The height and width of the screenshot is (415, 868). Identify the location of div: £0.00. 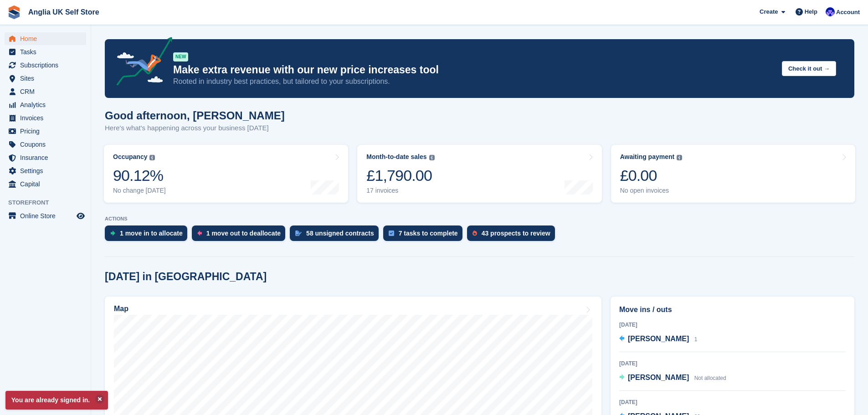
(651, 176).